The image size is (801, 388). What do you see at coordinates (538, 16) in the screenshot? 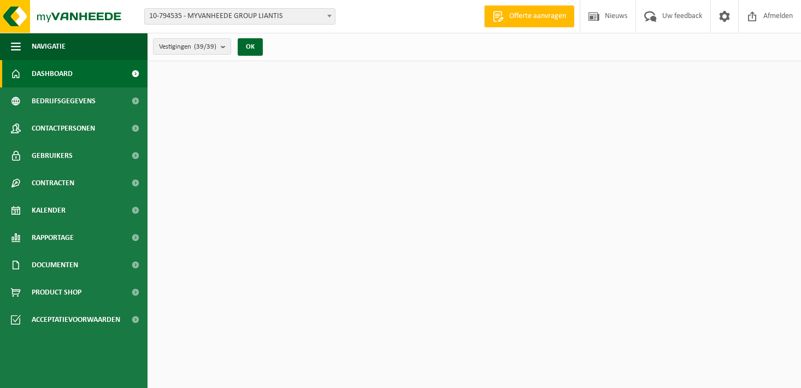
I see `span: Offerte aanvragen` at bounding box center [538, 16].